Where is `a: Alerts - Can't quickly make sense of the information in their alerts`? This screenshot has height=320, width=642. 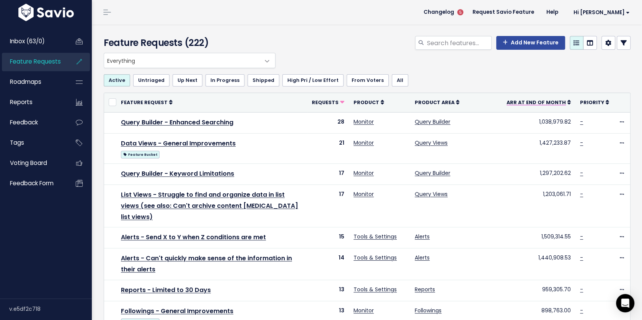 a: Alerts - Can't quickly make sense of the information in their alerts is located at coordinates (206, 264).